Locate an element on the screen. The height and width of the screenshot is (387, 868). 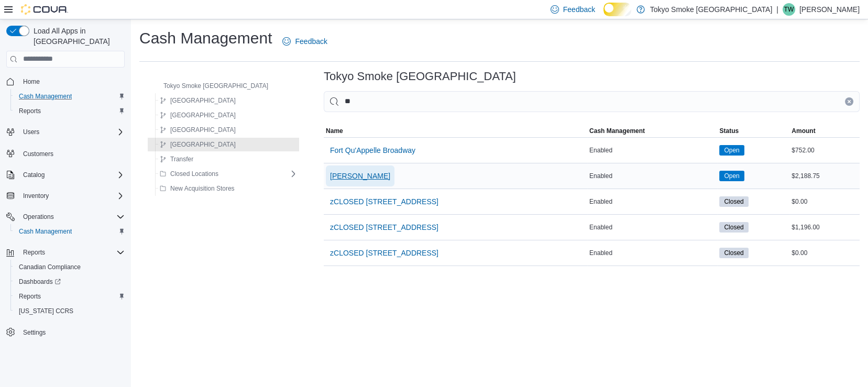
span: Settings is located at coordinates (72, 332).